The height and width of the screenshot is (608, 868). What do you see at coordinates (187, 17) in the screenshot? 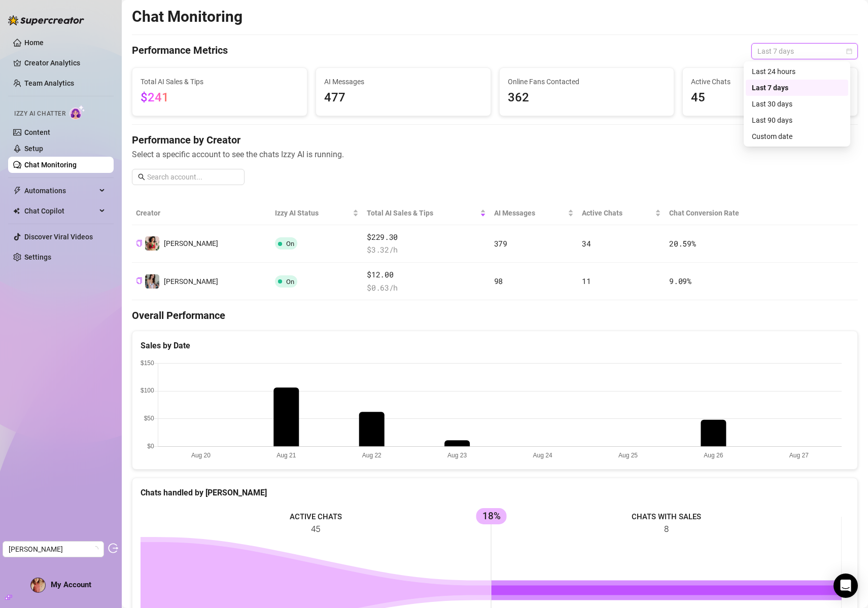
I see `h2: Chat Monitoring` at bounding box center [187, 17].